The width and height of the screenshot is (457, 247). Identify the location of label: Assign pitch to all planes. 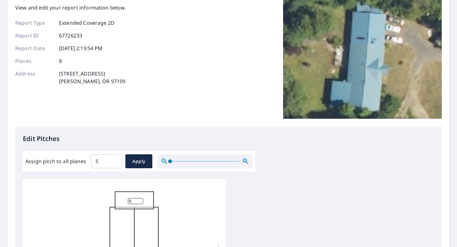
(56, 161).